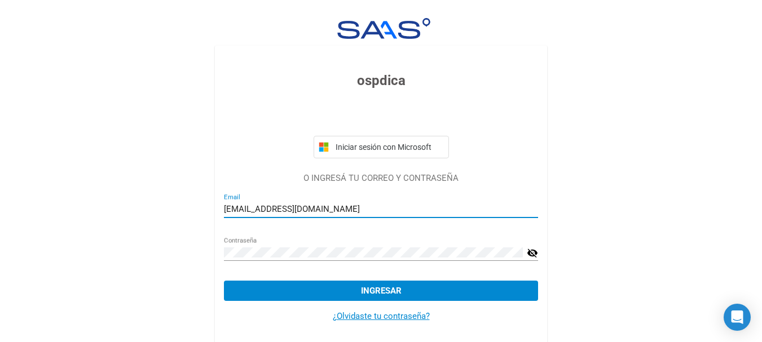 This screenshot has width=762, height=342. Describe the element at coordinates (381, 81) in the screenshot. I see `h3: ospdica` at that location.